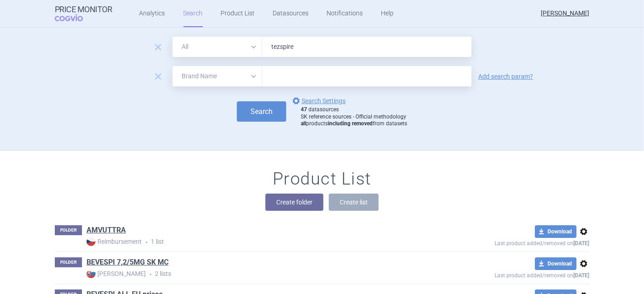  What do you see at coordinates (83, 10) in the screenshot?
I see `strong: Price Monitor` at bounding box center [83, 10].